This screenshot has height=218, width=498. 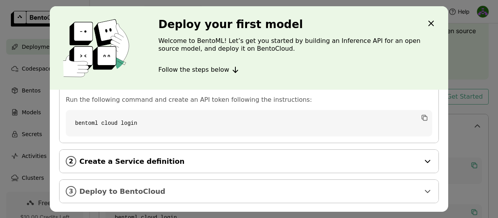 What do you see at coordinates (194, 70) in the screenshot?
I see `span: Follow the steps below` at bounding box center [194, 70].